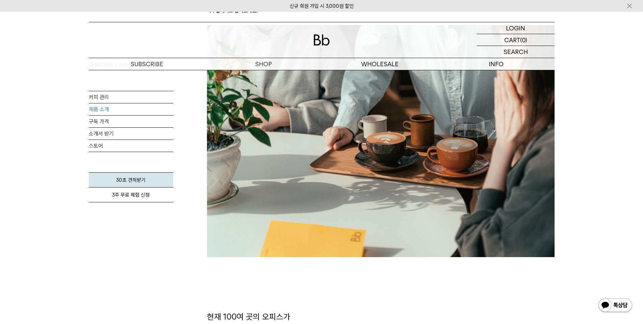 The height and width of the screenshot is (324, 643). What do you see at coordinates (516, 52) in the screenshot?
I see `p: SEARCH` at bounding box center [516, 52].